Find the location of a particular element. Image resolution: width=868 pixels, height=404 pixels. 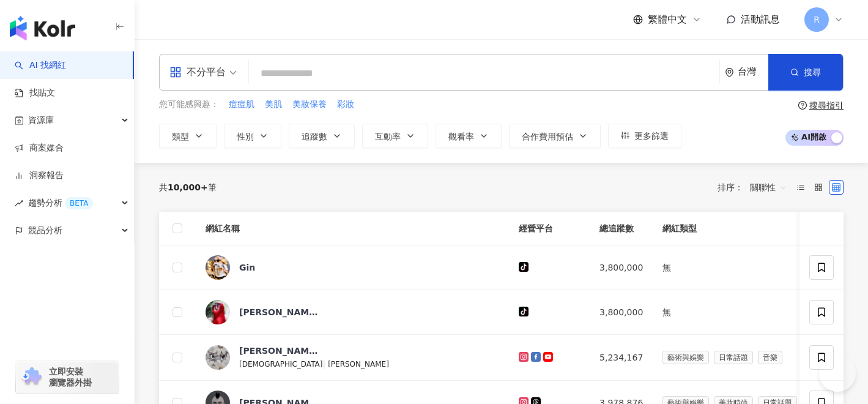

span: 觀看率 is located at coordinates (461, 137).